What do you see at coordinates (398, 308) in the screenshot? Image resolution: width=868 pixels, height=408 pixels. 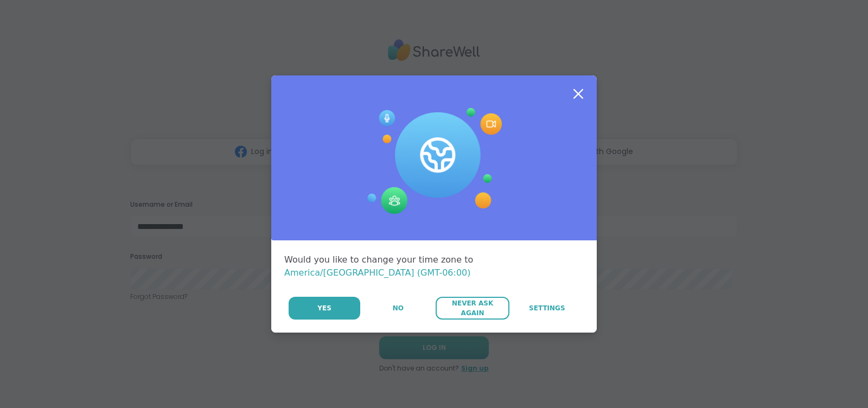 I see `button: No` at bounding box center [398, 308].